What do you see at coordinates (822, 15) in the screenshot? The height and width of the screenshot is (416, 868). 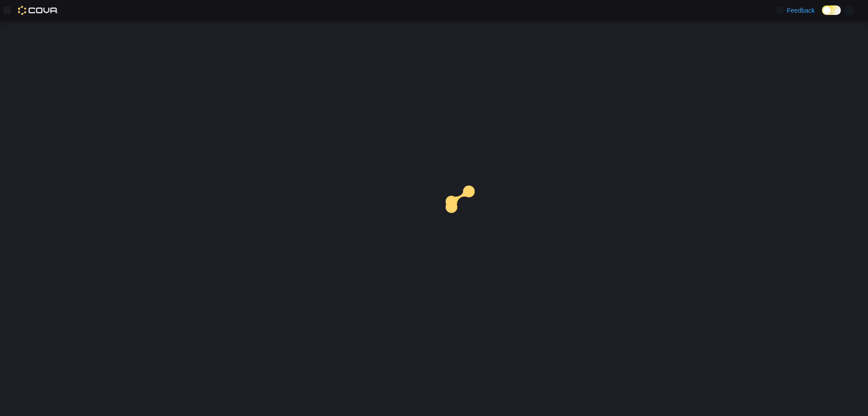 I see `span: Dark Mode` at bounding box center [822, 15].